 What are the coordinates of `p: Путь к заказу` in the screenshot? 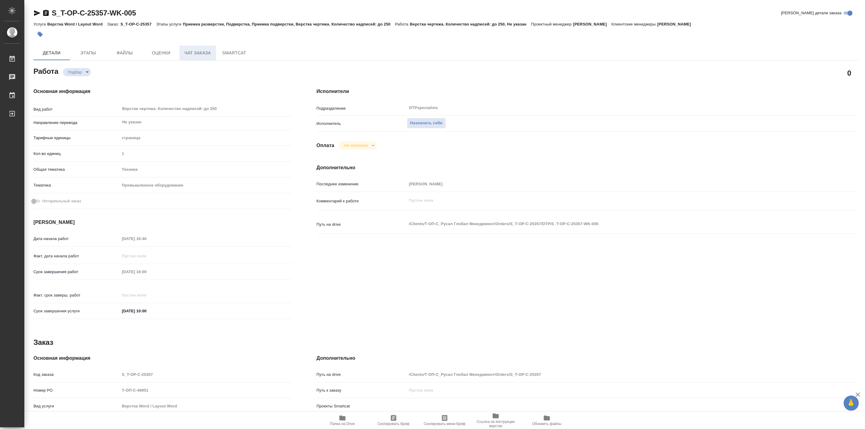 It's located at (362, 391).